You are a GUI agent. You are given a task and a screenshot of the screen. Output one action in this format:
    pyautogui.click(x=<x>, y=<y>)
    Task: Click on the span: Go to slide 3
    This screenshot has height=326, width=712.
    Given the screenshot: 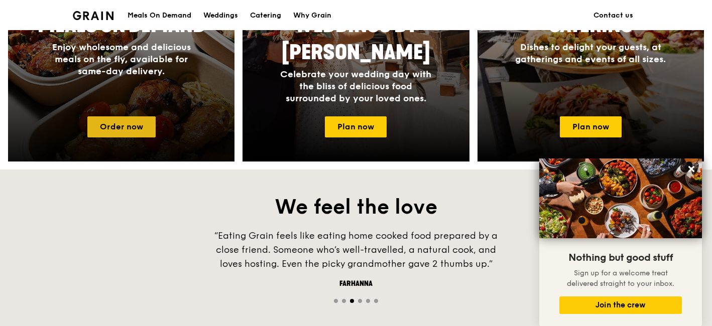 What is the action you would take?
    pyautogui.click(x=352, y=301)
    